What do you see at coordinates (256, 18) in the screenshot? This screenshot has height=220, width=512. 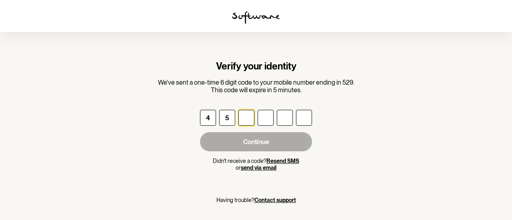 I see `img: software logo` at bounding box center [256, 18].